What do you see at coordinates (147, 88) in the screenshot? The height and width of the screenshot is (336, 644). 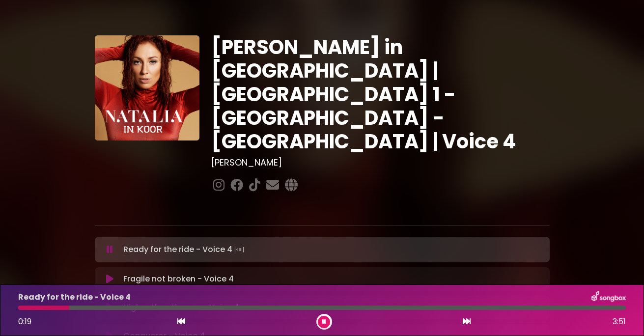 I see `img: YTVS25JmS9CLUqXqkEhs` at bounding box center [147, 88].